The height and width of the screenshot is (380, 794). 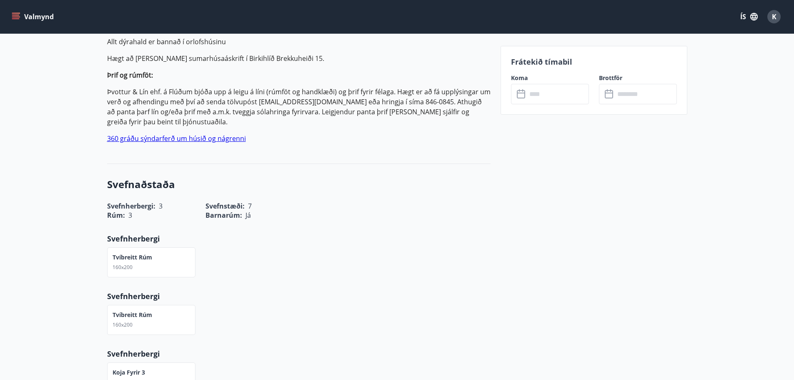 What do you see at coordinates (129, 372) in the screenshot?
I see `p: Koja fyrir 3` at bounding box center [129, 372].